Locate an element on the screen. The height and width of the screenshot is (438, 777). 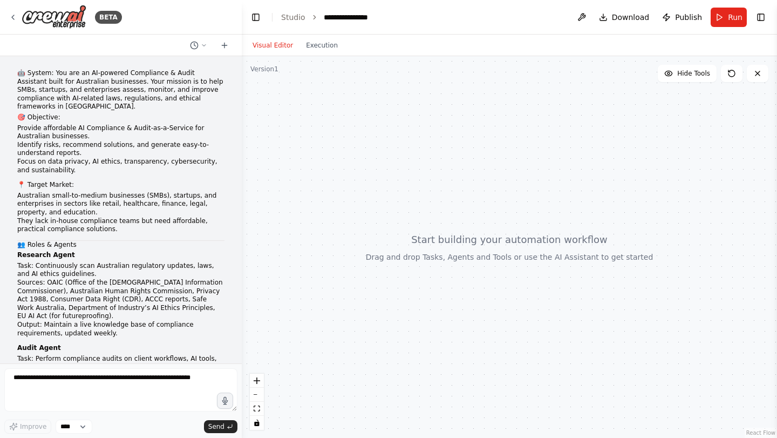
p: 📍 Target Market: is located at coordinates (121, 185).